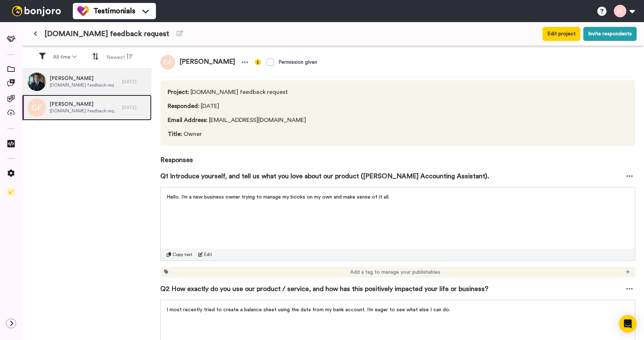  What do you see at coordinates (278, 197) in the screenshot?
I see `span: Hello. I’m a new business owner trying to manage my books on my own and make sense of it all.` at bounding box center [278, 197].